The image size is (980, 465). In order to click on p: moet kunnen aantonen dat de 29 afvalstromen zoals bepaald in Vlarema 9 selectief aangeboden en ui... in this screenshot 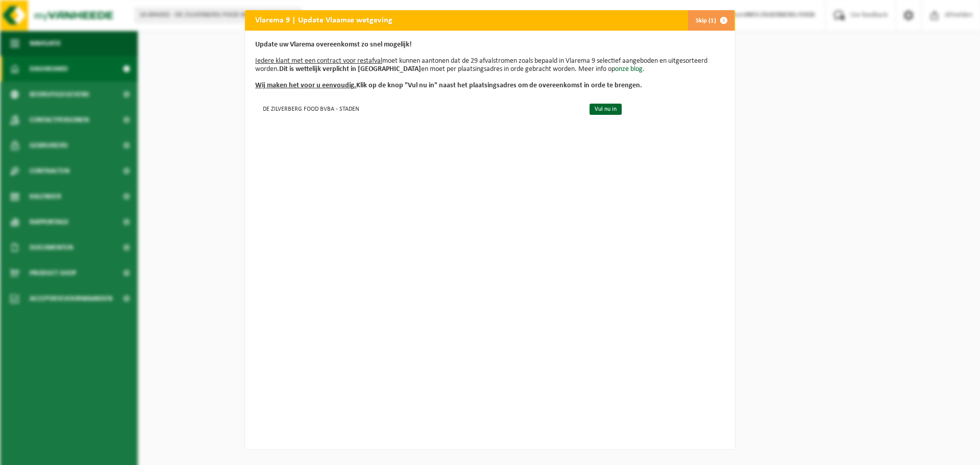, I will do `click(490, 65)`.